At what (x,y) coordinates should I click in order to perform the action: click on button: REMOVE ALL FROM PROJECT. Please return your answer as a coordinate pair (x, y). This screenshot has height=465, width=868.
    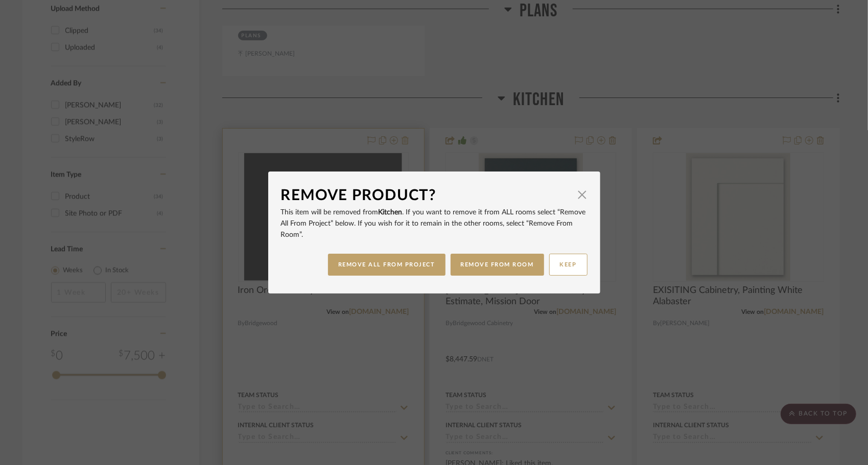
    Looking at the image, I should click on (387, 264).